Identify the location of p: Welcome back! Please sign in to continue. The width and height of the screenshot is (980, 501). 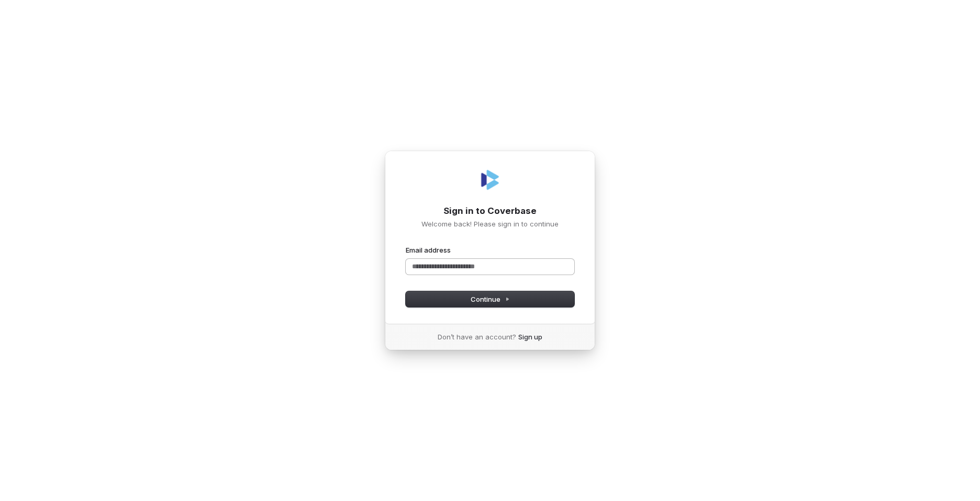
(490, 224).